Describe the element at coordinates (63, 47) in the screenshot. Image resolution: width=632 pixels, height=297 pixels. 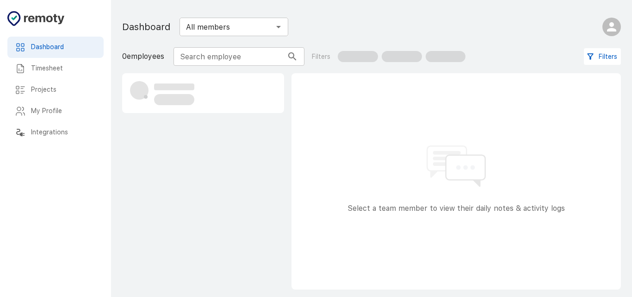
I see `h6: Dashboard` at that location.